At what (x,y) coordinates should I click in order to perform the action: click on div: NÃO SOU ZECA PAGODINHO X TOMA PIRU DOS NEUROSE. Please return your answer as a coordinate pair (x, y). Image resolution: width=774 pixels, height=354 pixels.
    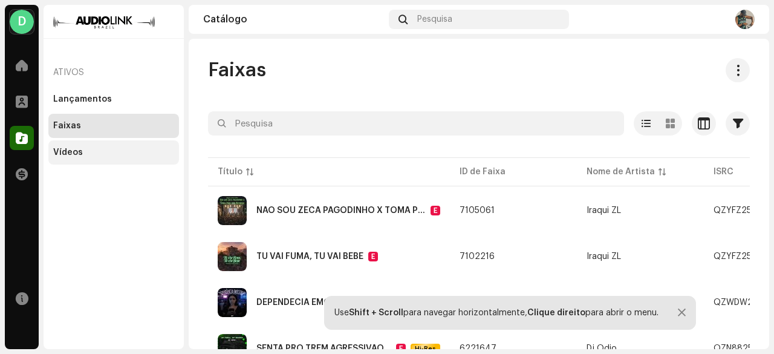
    Looking at the image, I should click on (341, 210).